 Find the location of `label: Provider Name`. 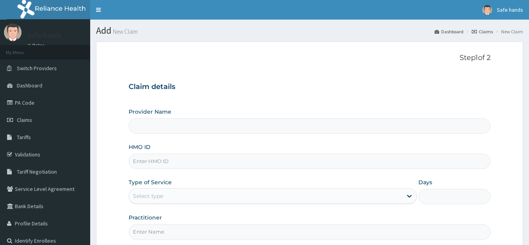

label: Provider Name is located at coordinates (150, 112).